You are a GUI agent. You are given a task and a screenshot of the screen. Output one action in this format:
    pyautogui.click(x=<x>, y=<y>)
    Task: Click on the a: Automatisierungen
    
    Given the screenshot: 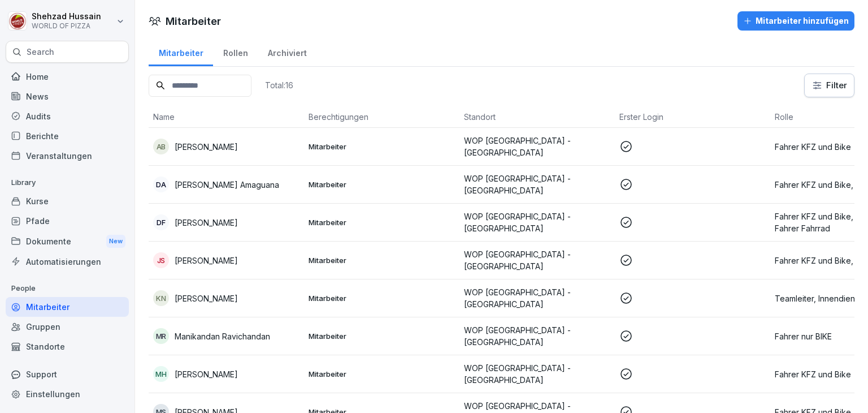 What is the action you would take?
    pyautogui.click(x=67, y=261)
    